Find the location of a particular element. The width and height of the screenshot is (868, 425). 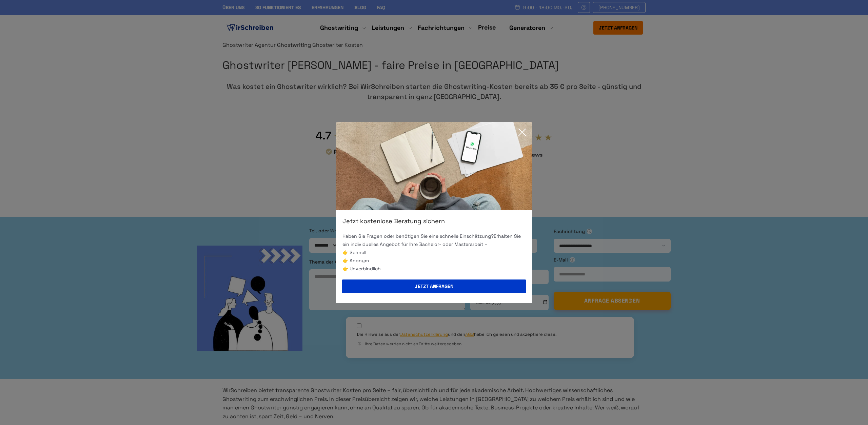

img: exit is located at coordinates (434, 166).